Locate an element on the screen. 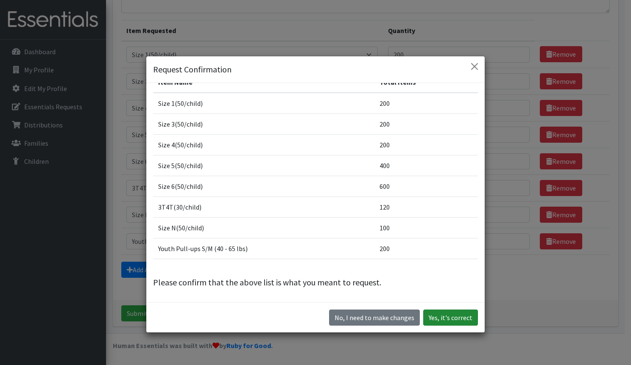 The width and height of the screenshot is (631, 365). td: Size 4(50/child) is located at coordinates (264, 145).